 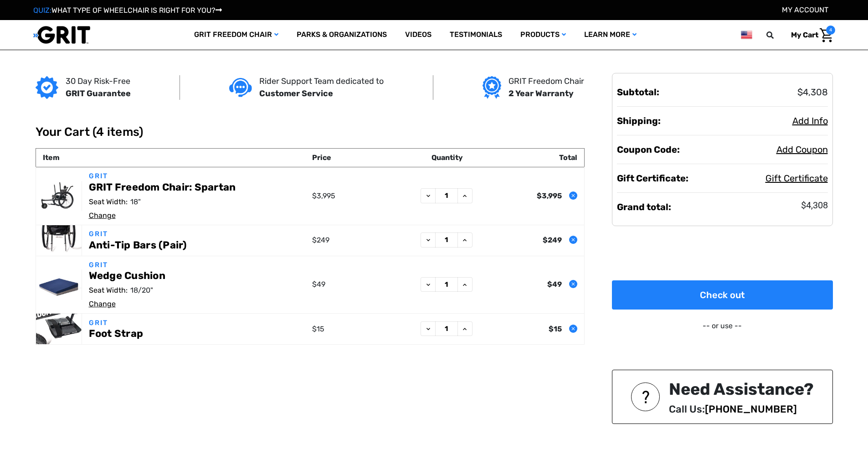 What do you see at coordinates (610, 35) in the screenshot?
I see `a: Learn More` at bounding box center [610, 35].